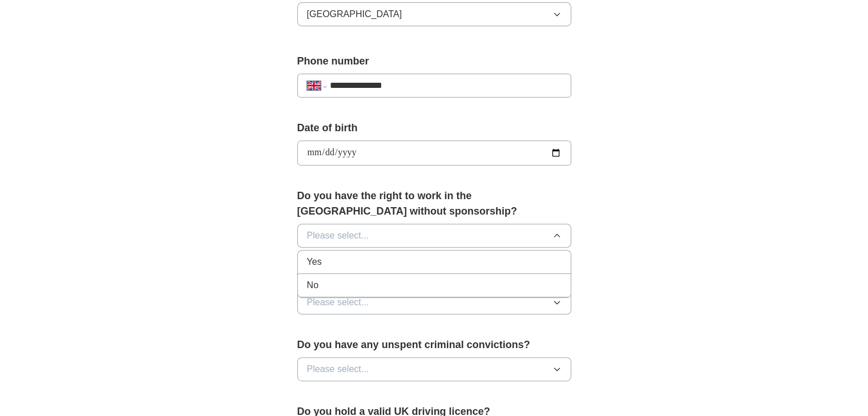  Describe the element at coordinates (434, 345) in the screenshot. I see `label: Do you have any unspent criminal convictions?` at that location.